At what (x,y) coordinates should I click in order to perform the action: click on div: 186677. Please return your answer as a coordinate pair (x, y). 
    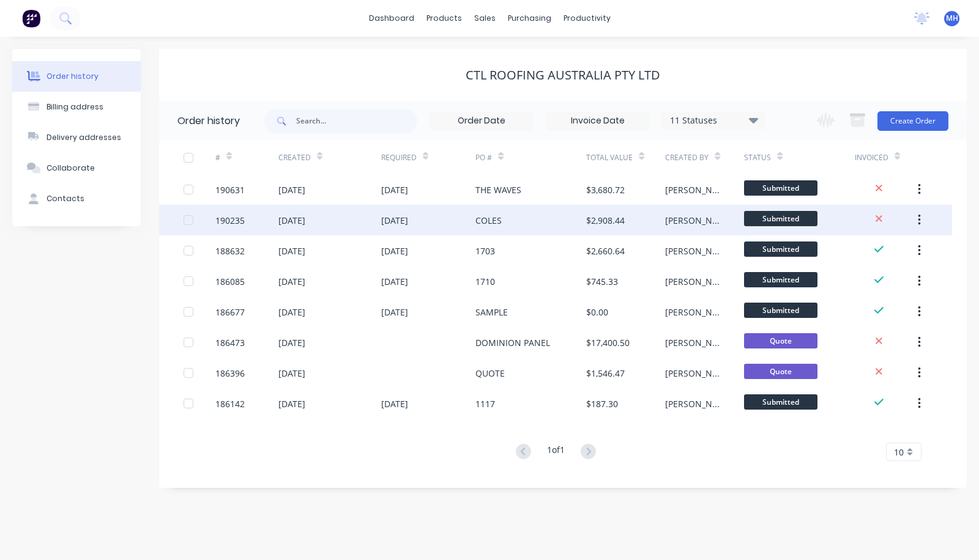
    Looking at the image, I should click on (230, 312).